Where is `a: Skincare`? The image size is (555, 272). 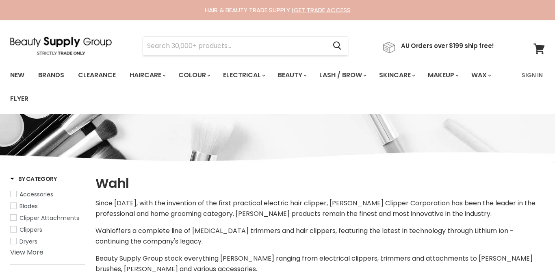 a: Skincare is located at coordinates (397, 75).